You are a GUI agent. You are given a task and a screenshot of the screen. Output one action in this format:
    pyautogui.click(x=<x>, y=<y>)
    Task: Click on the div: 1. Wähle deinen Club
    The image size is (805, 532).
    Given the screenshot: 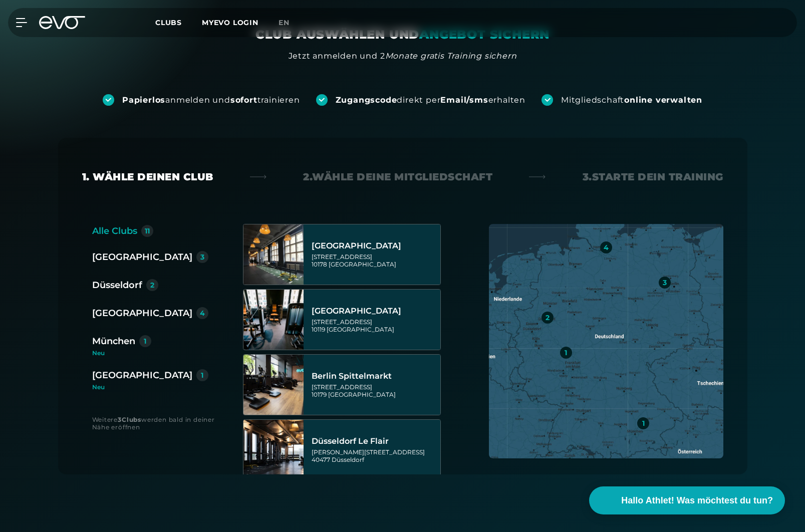 What is the action you would take?
    pyautogui.click(x=148, y=177)
    